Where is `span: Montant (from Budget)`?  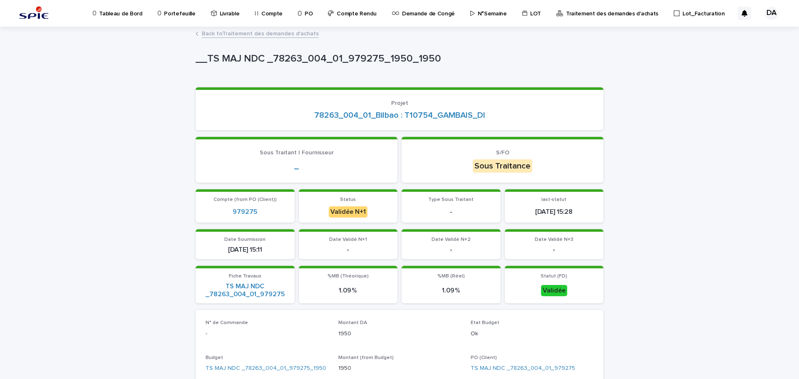 span: Montant (from Budget) is located at coordinates (366, 358).